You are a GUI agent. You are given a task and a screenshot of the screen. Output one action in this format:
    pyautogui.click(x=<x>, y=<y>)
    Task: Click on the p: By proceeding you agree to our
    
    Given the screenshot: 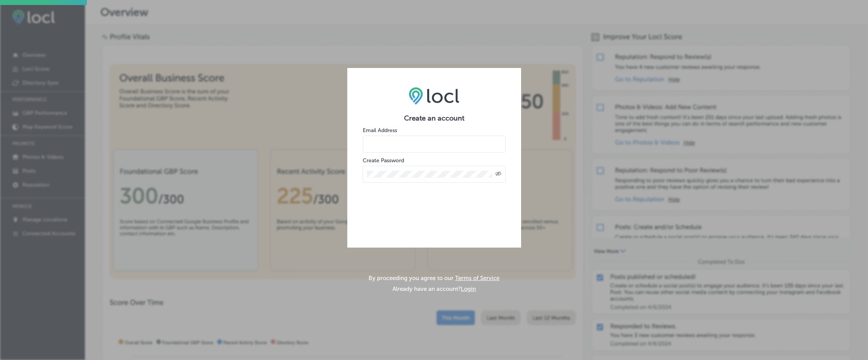 What is the action you would take?
    pyautogui.click(x=434, y=278)
    